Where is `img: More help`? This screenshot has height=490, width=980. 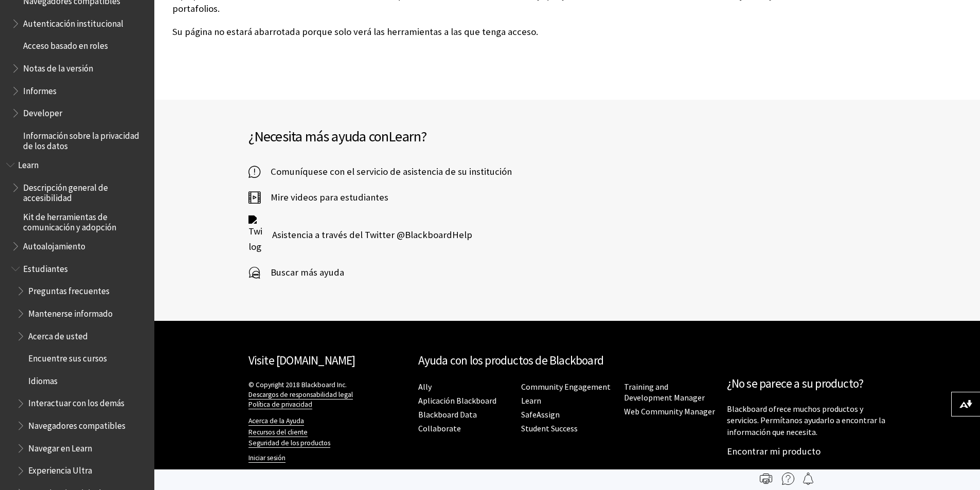
img: More help is located at coordinates (788, 479).